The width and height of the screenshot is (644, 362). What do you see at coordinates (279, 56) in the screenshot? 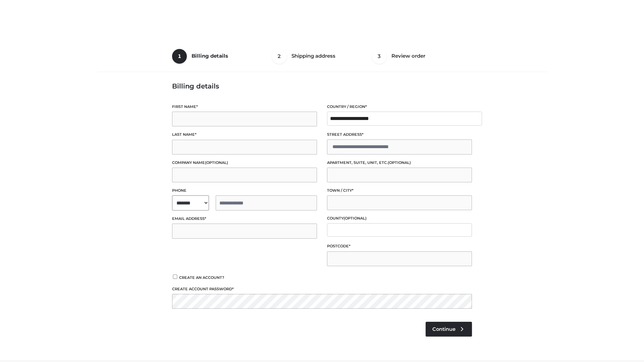
I see `span: 2` at bounding box center [279, 56].